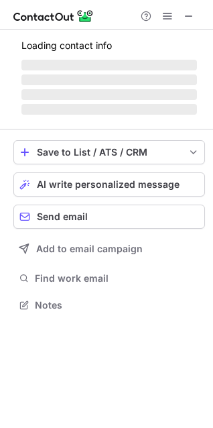 This screenshot has height=428, width=213. Describe the element at coordinates (89, 249) in the screenshot. I see `span: Add to email campaign` at that location.